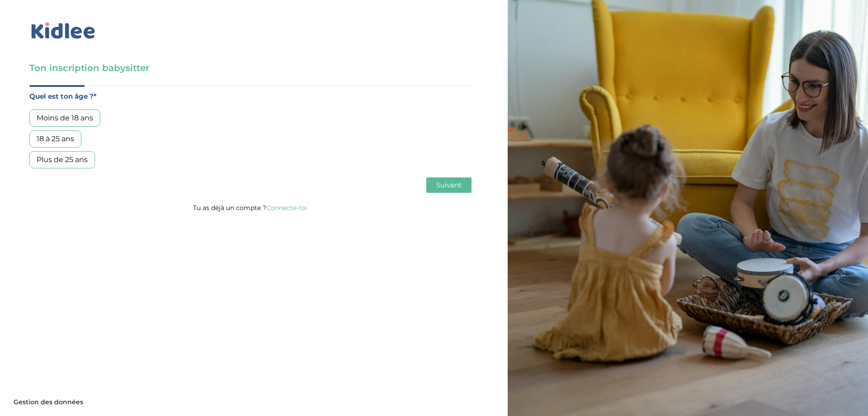  I want to click on div: 18 à 25 ans, so click(55, 139).